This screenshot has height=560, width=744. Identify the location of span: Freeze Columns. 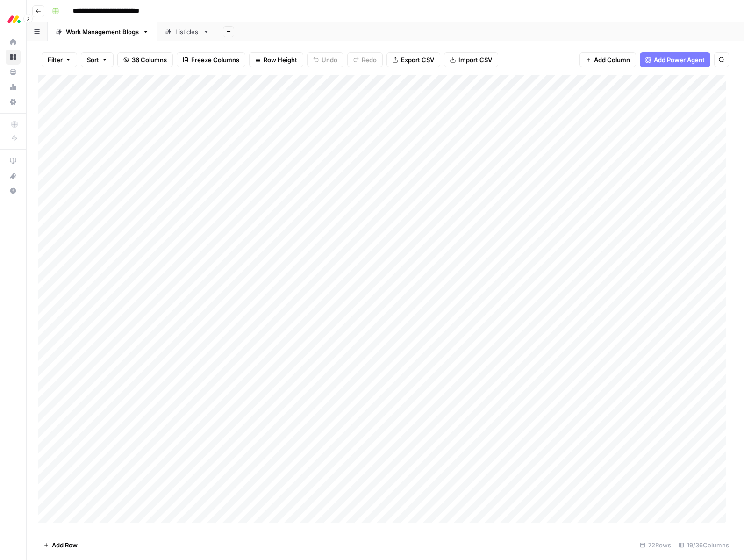
(215, 60).